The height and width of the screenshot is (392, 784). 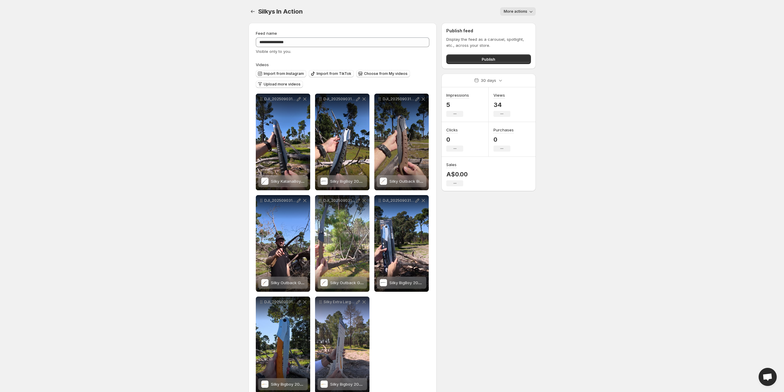 What do you see at coordinates (499, 95) in the screenshot?
I see `h3: Views` at bounding box center [499, 95].